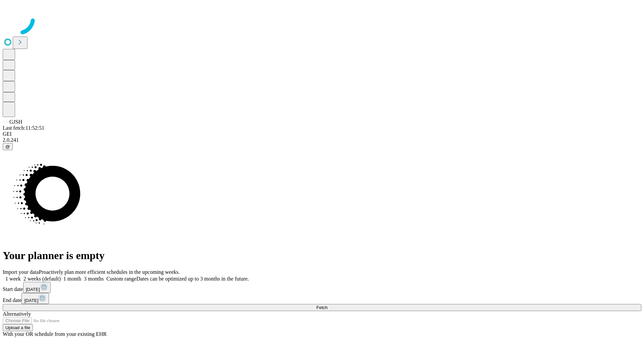  What do you see at coordinates (110, 272) in the screenshot?
I see `span: Proactively plan more efficient schedules in the upcoming weeks.` at bounding box center [110, 272].